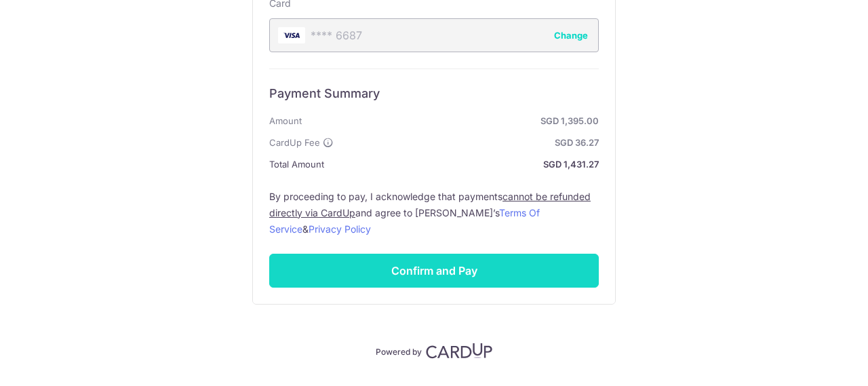 This screenshot has width=868, height=386. What do you see at coordinates (571, 35) in the screenshot?
I see `button: Change` at bounding box center [571, 35].